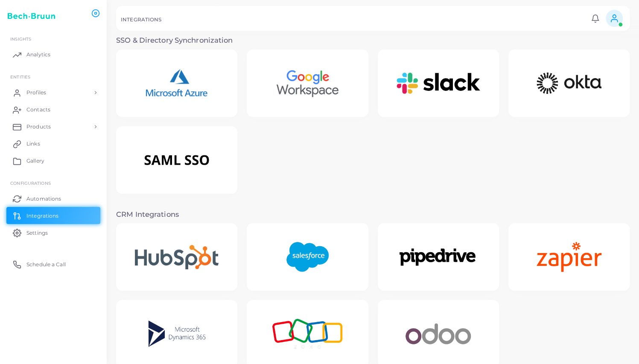 The width and height of the screenshot is (639, 364). What do you see at coordinates (308, 334) in the screenshot?
I see `img: Zoho` at bounding box center [308, 334].